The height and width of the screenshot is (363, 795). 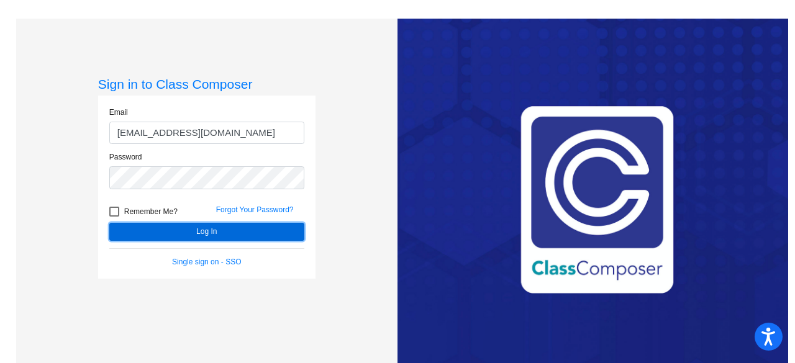 I want to click on button: Log In, so click(x=207, y=232).